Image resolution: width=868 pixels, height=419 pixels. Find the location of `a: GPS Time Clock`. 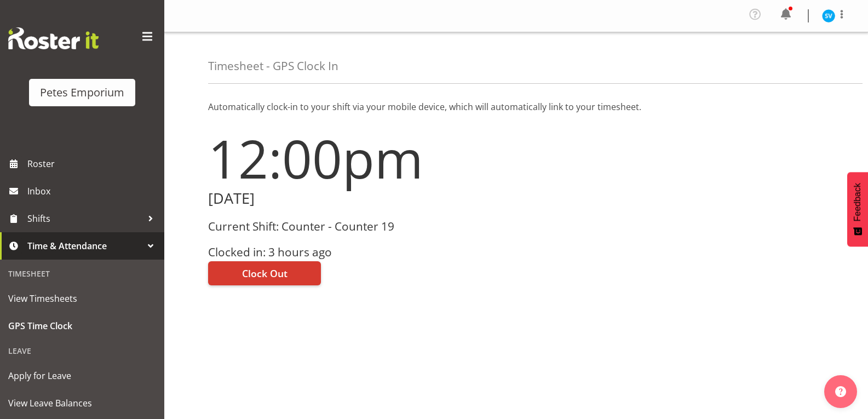

a: GPS Time Clock is located at coordinates (82, 325).